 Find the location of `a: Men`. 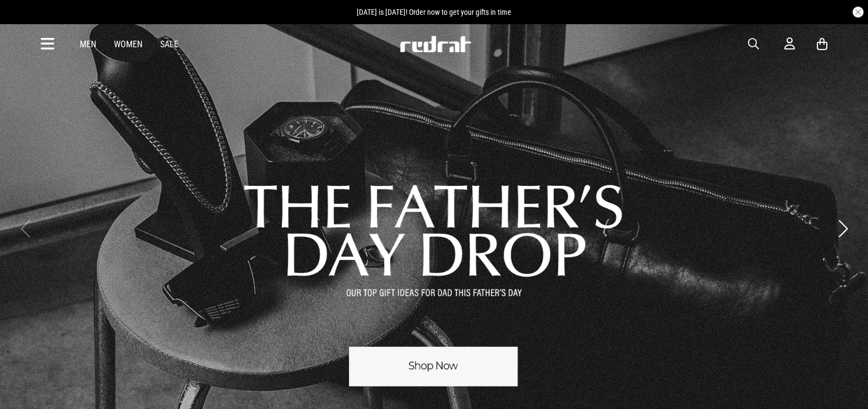

a: Men is located at coordinates (88, 44).